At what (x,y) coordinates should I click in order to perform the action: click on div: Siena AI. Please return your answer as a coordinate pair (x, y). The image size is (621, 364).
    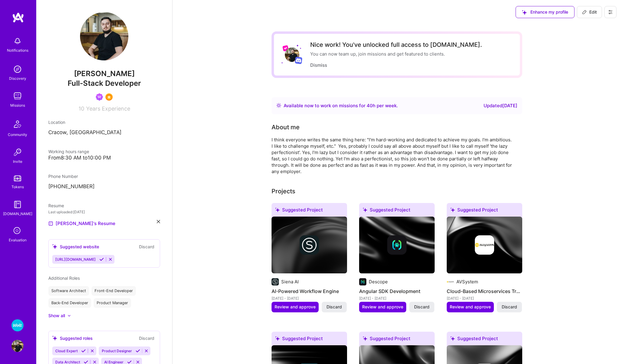
    Looking at the image, I should click on (290, 281).